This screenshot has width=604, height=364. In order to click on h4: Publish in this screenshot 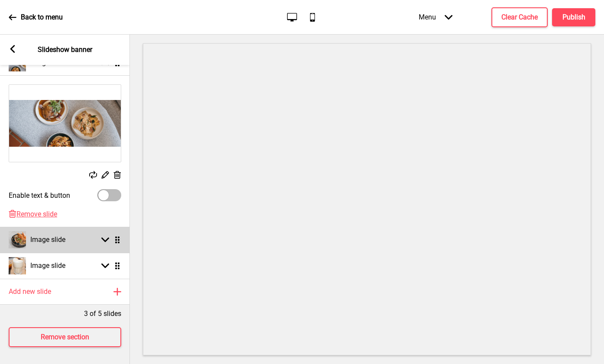, I will do `click(573, 17)`.